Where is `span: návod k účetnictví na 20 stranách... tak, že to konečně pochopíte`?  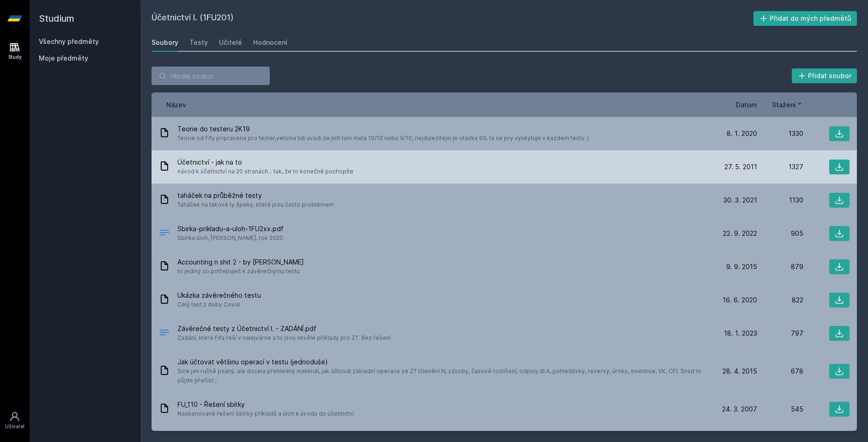 span: návod k účetnictví na 20 stranách... tak, že to konečně pochopíte is located at coordinates (266, 171).